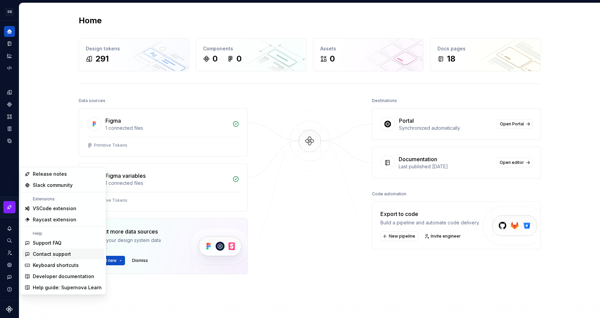  I want to click on div: GS, so click(9, 12).